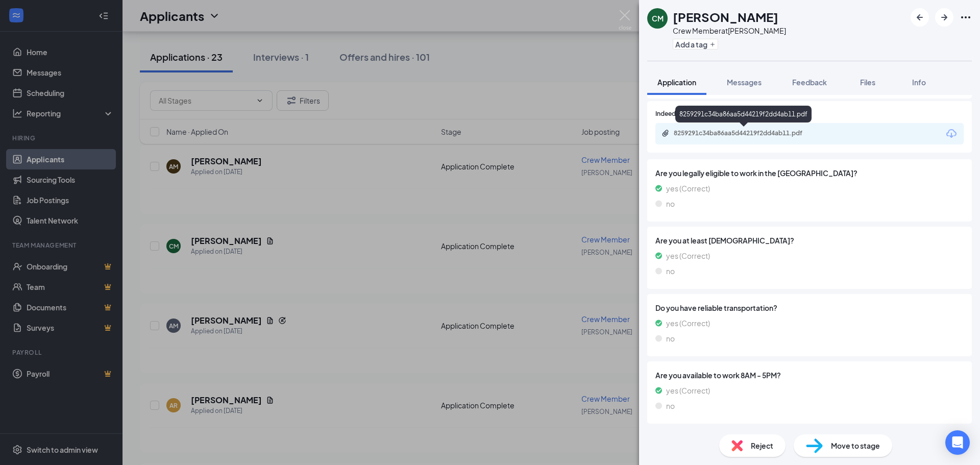  What do you see at coordinates (868, 82) in the screenshot?
I see `span: Files` at bounding box center [868, 82].